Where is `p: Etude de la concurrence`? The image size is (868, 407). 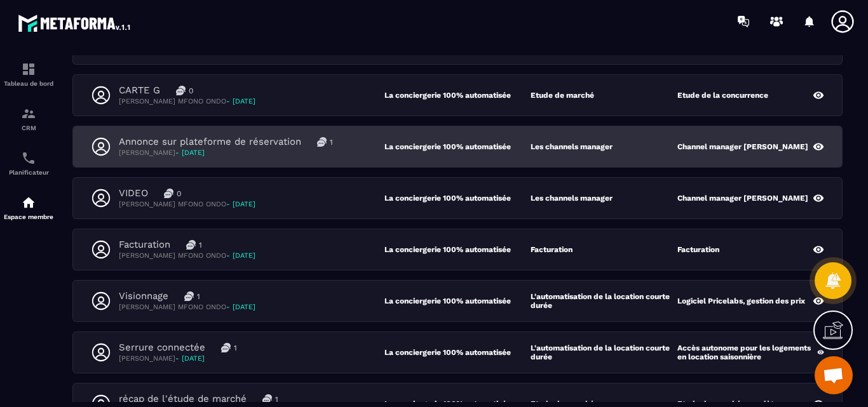
p: Etude de la concurrence is located at coordinates (722, 95).